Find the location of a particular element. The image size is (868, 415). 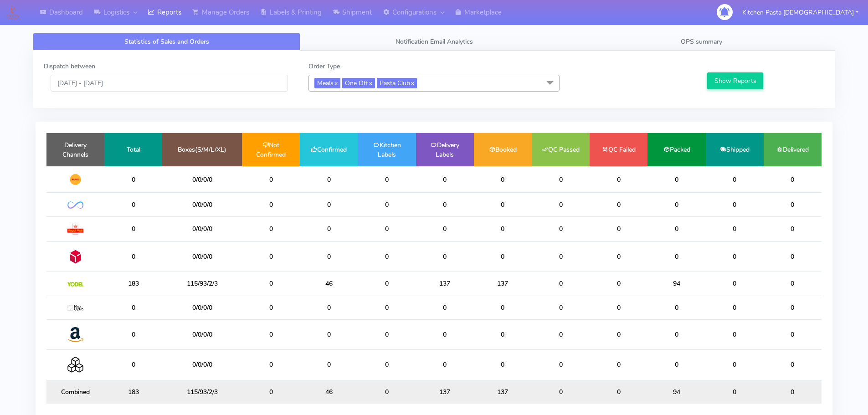

td: Kitchen Labels is located at coordinates (386, 149).